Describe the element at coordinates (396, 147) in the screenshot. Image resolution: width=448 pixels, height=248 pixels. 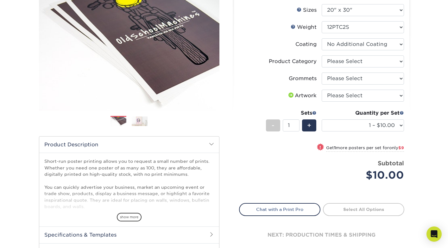
I see `span: only` at that location.